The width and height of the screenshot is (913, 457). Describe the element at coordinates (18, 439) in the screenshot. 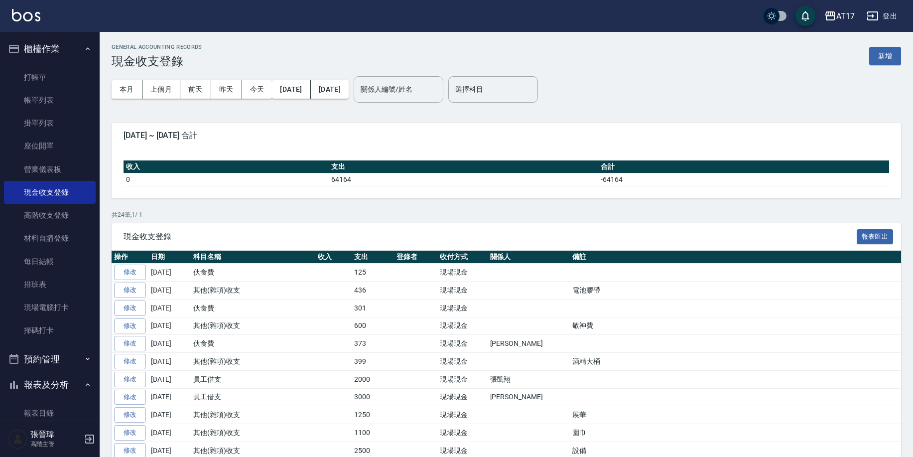

I see `img: Person` at that location.